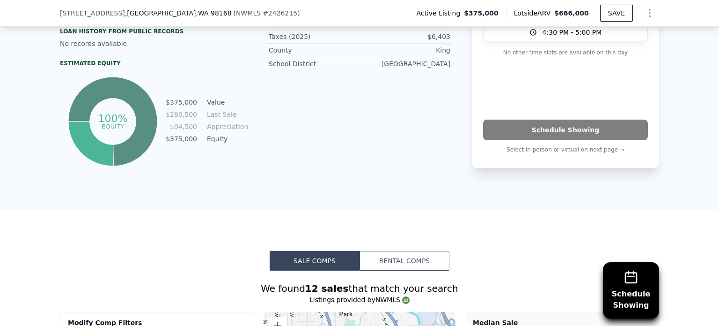 The width and height of the screenshot is (719, 326). Describe the element at coordinates (315, 260) in the screenshot. I see `button: Sale Comps` at that location.